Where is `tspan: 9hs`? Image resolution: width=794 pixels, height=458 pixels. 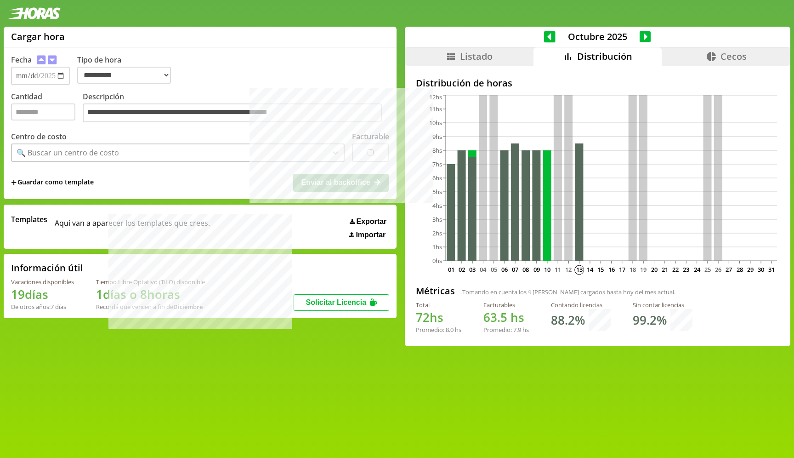
tspan: 9hs is located at coordinates (437, 136).